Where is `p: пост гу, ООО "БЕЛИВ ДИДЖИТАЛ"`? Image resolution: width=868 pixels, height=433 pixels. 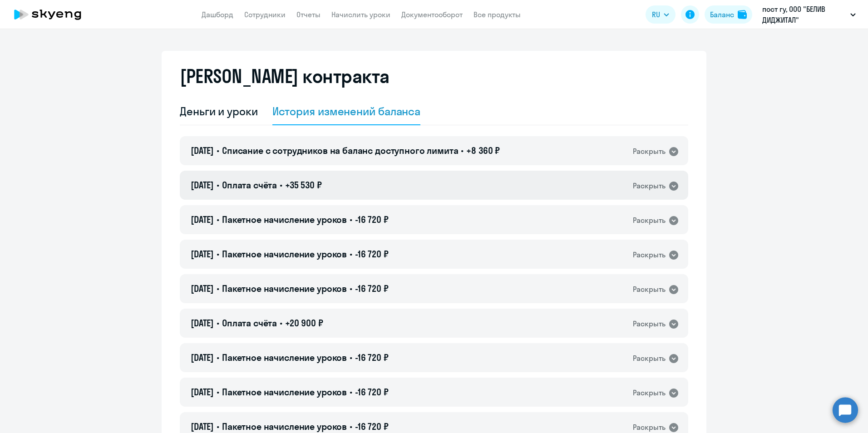 p: пост гу, ООО "БЕЛИВ ДИДЖИТАЛ" is located at coordinates (805, 15).